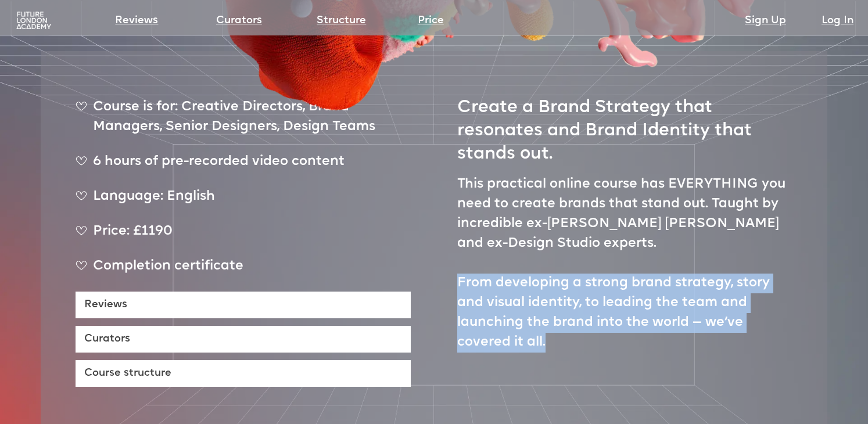  I want to click on div: 6 hours of pre-recorded video content, so click(243, 167).